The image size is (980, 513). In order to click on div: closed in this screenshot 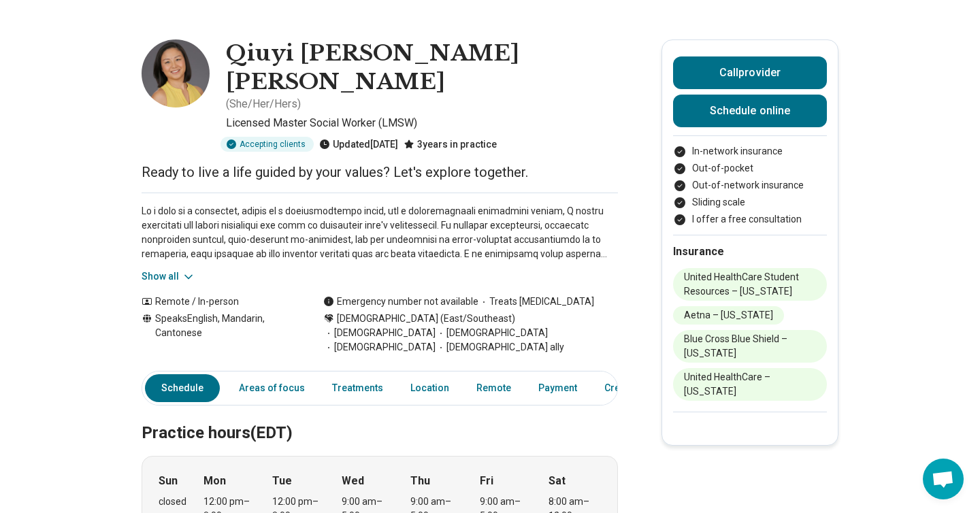, I will do `click(172, 502)`.